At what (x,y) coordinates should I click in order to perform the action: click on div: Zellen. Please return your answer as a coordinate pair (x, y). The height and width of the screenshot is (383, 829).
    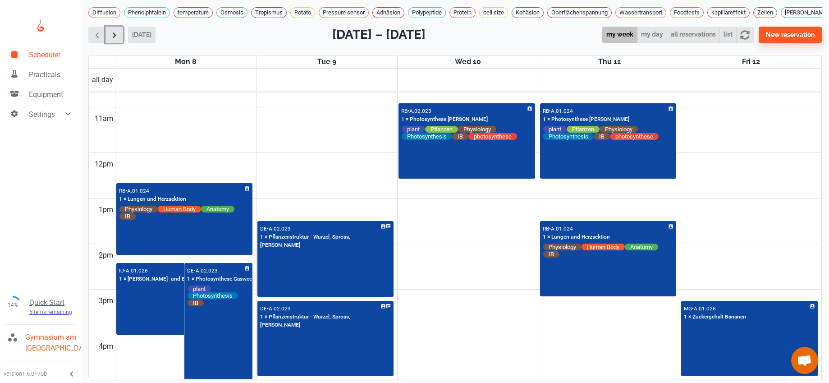
    Looking at the image, I should click on (765, 13).